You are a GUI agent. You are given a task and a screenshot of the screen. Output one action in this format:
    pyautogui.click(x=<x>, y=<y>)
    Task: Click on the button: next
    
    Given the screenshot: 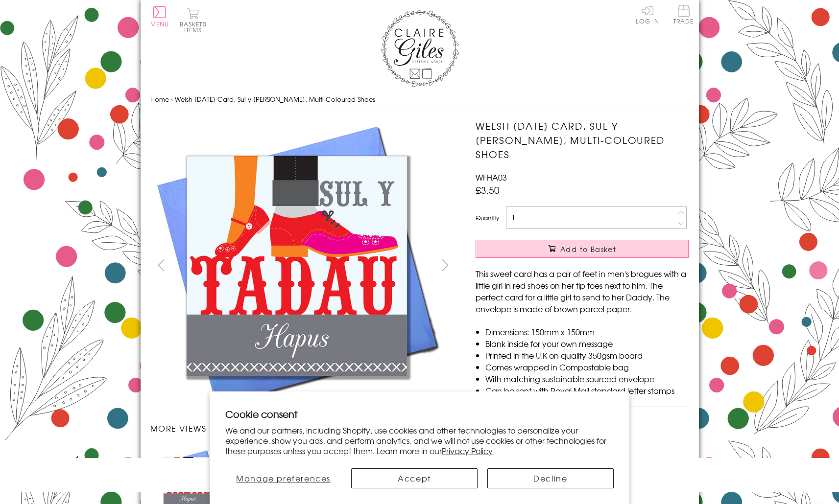 What is the action you would take?
    pyautogui.click(x=445, y=265)
    